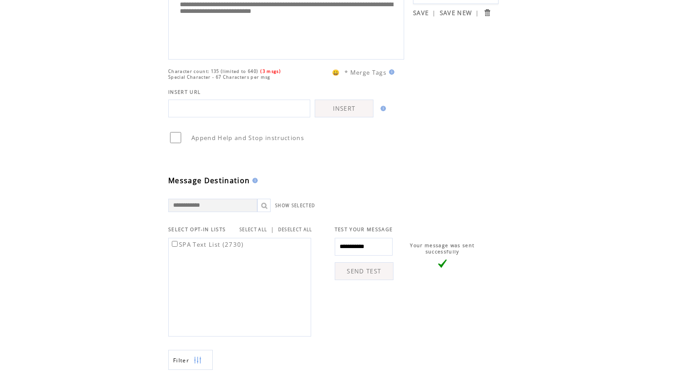 The width and height of the screenshot is (673, 381). What do you see at coordinates (209, 181) in the screenshot?
I see `span: Message Destination` at bounding box center [209, 181].